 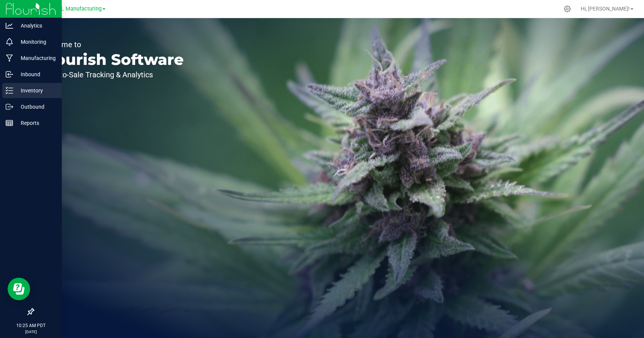 I want to click on inline-svg: Analytics, so click(x=9, y=26).